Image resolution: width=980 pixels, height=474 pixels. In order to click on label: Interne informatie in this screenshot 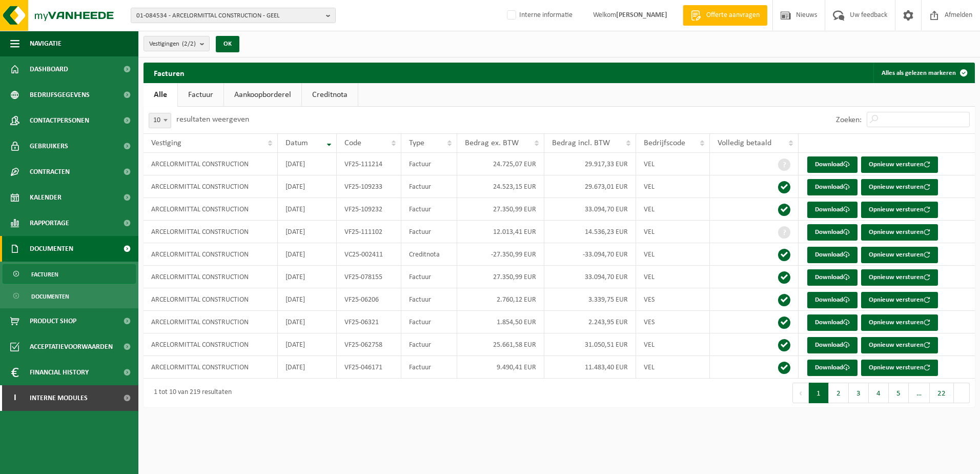, I will do `click(539, 15)`.